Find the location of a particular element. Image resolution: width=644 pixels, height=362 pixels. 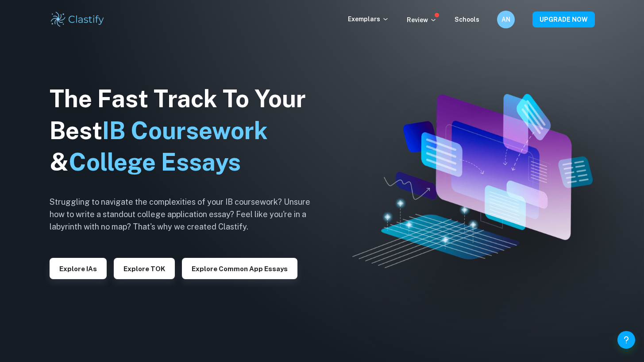

p: Review is located at coordinates (422, 20).